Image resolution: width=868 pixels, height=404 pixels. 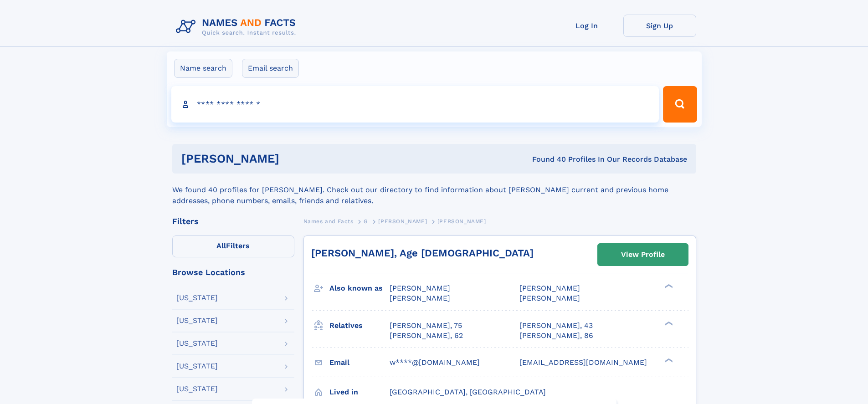 I want to click on div: View Profile, so click(x=643, y=255).